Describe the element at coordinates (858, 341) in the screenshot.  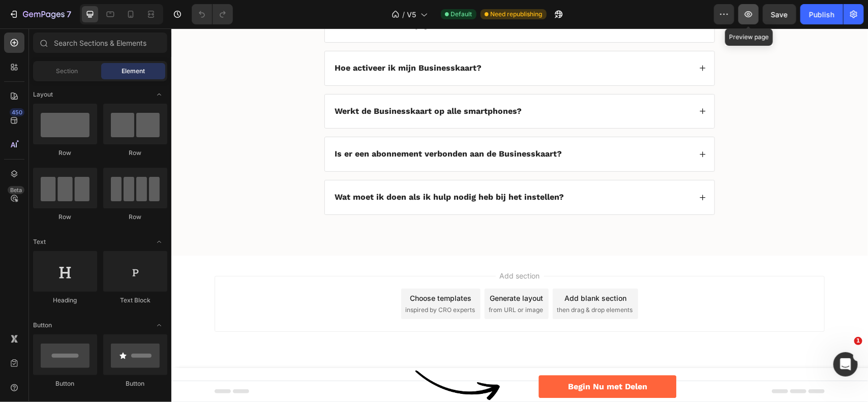
I see `span: 1` at that location.